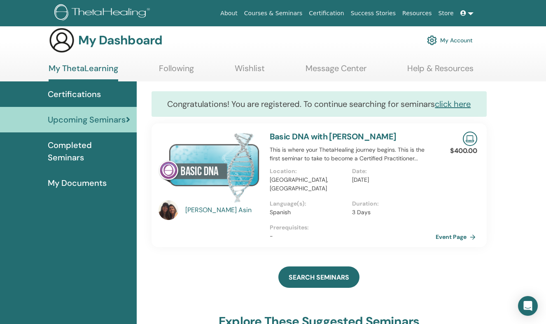 The height and width of the screenshot is (324, 546). Describe the element at coordinates (120, 40) in the screenshot. I see `h3: My Dashboard` at that location.